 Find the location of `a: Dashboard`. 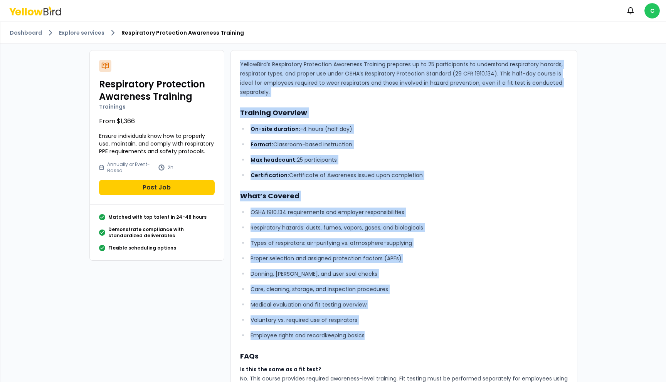

a: Dashboard is located at coordinates (26, 33).